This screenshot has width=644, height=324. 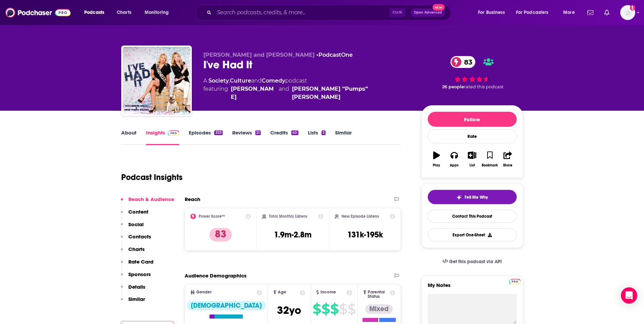 I want to click on a: Comedy, so click(x=273, y=81).